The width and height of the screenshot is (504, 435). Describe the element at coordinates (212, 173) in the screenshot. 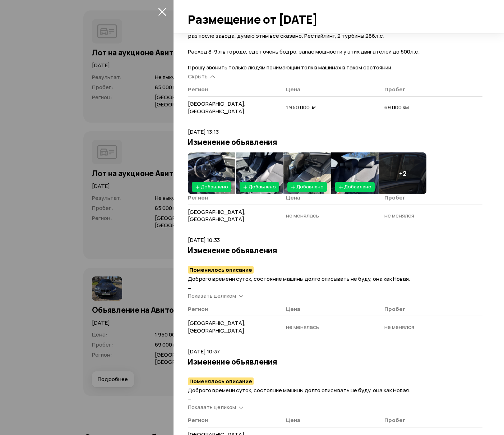

I see `img: 1.YeFOqraMOyT6icXK__Ft0zaLzkrMbPtpnjv7Optq-WnMPvw5wW-sa5po-D7NaPs9njytbPg.EppnDb07dfgpVu2RRV6iOEZ...` at that location.